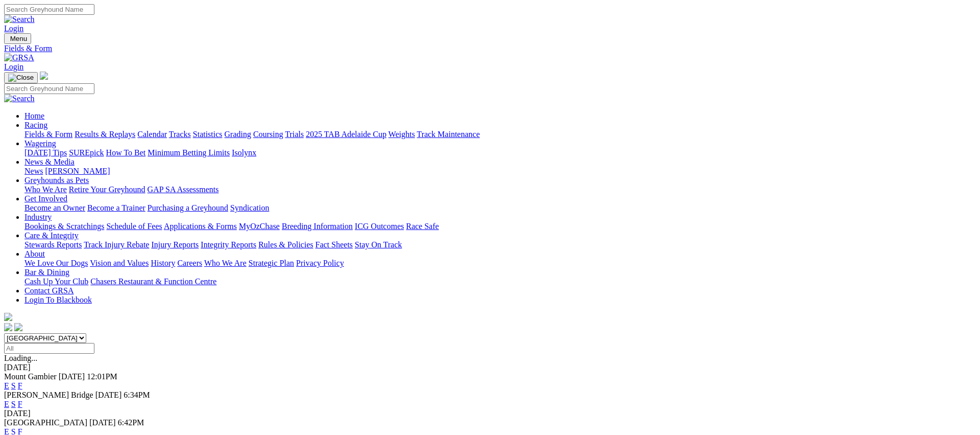  Describe the element at coordinates (40, 143) in the screenshot. I see `a: Wagering` at that location.